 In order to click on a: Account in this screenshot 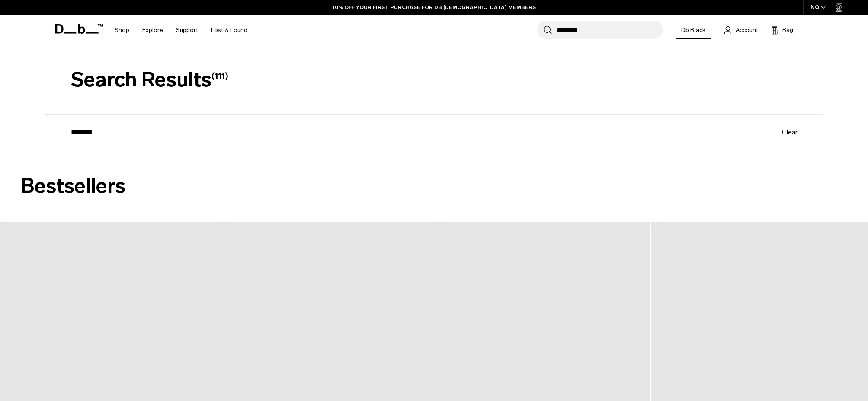, I will do `click(741, 30)`.